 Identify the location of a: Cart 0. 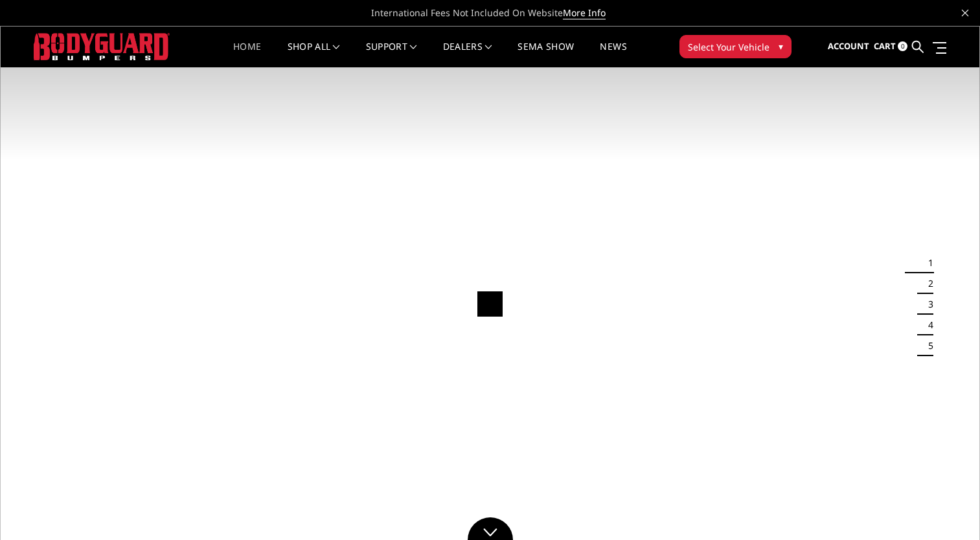
(891, 47).